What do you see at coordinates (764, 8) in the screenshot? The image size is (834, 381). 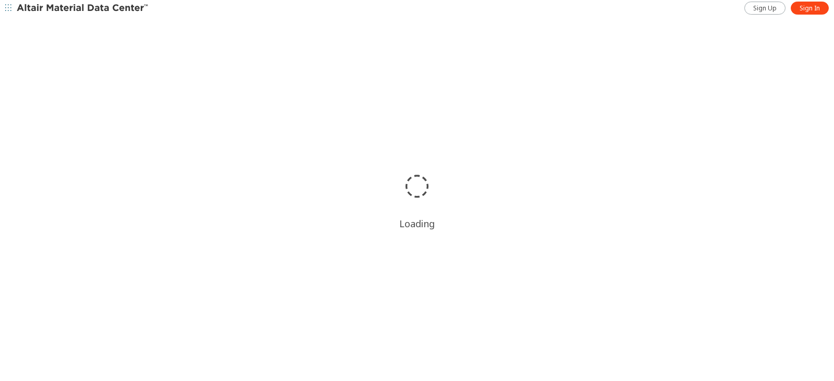 I see `a: Sign Up` at bounding box center [764, 8].